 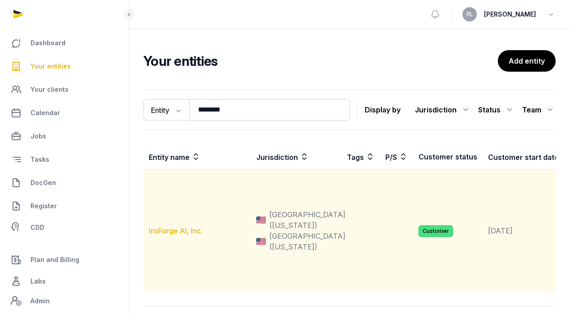 I want to click on a: Your clients, so click(x=64, y=90).